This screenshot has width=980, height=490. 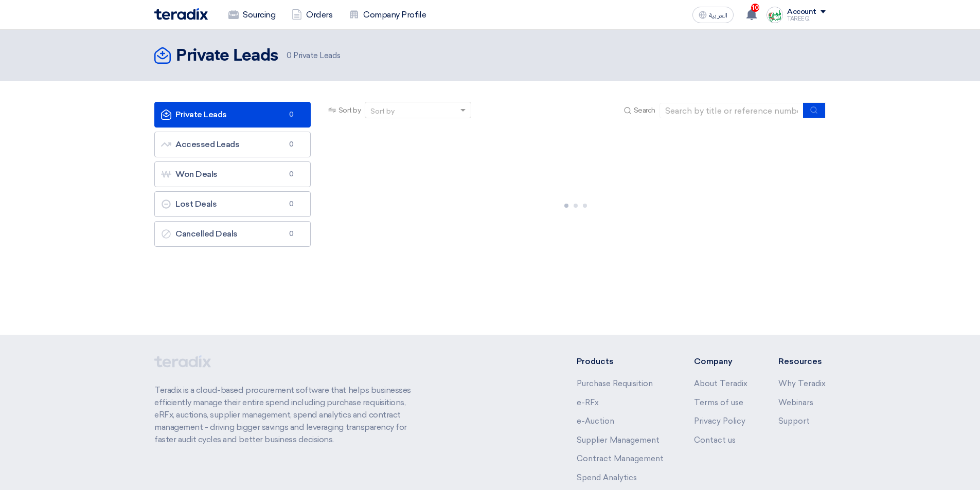 I want to click on a: Company Profile, so click(x=387, y=15).